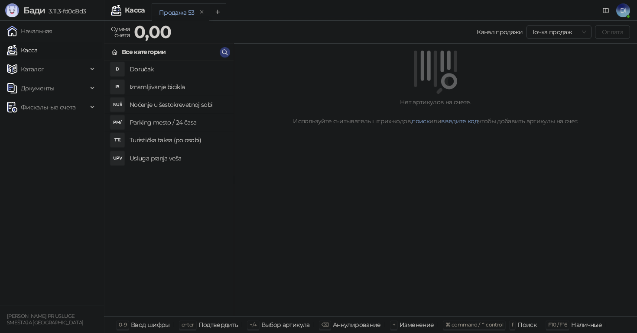 This screenshot has width=637, height=333. Describe the element at coordinates (612, 32) in the screenshot. I see `button: Оплата` at that location.